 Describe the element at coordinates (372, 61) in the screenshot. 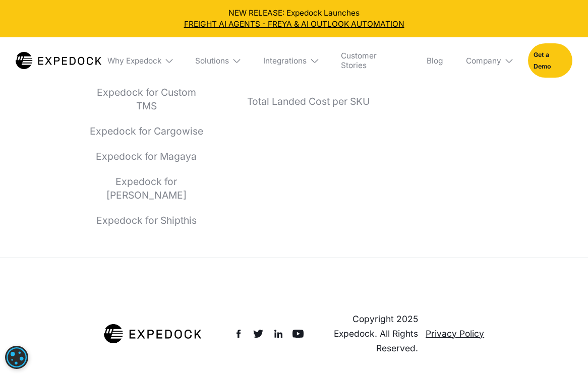

I see `a: Customer Stories` at that location.